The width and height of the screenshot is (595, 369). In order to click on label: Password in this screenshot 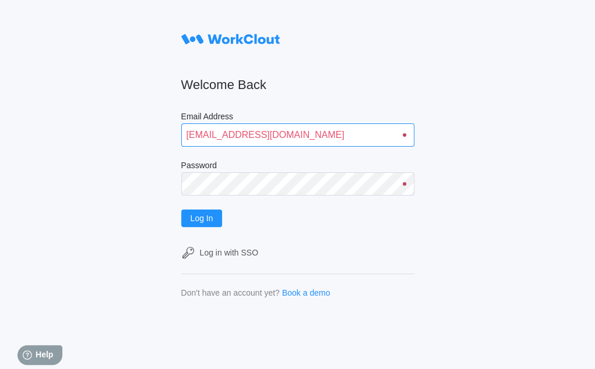, I will do `click(298, 167)`.